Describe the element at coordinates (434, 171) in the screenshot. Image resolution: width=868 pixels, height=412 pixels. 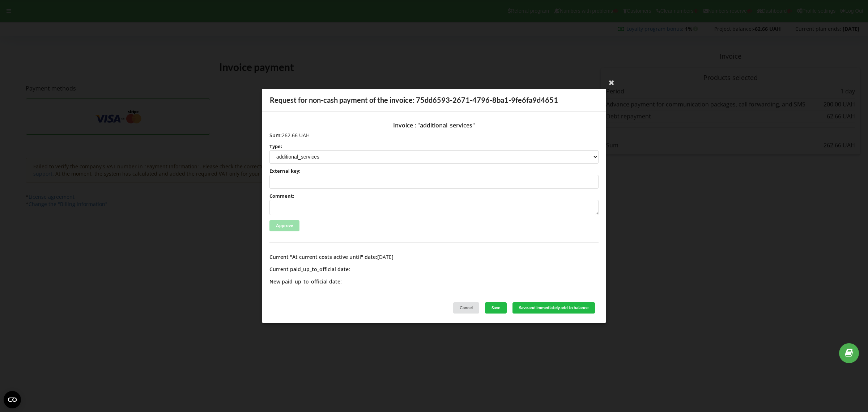
I see `label: External key:` at that location.